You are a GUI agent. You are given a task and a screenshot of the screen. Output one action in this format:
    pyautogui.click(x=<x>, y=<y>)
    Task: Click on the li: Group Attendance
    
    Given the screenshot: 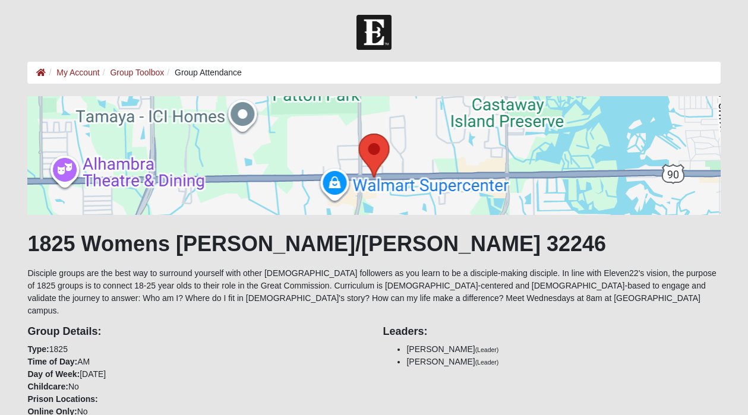 What is the action you would take?
    pyautogui.click(x=202, y=72)
    